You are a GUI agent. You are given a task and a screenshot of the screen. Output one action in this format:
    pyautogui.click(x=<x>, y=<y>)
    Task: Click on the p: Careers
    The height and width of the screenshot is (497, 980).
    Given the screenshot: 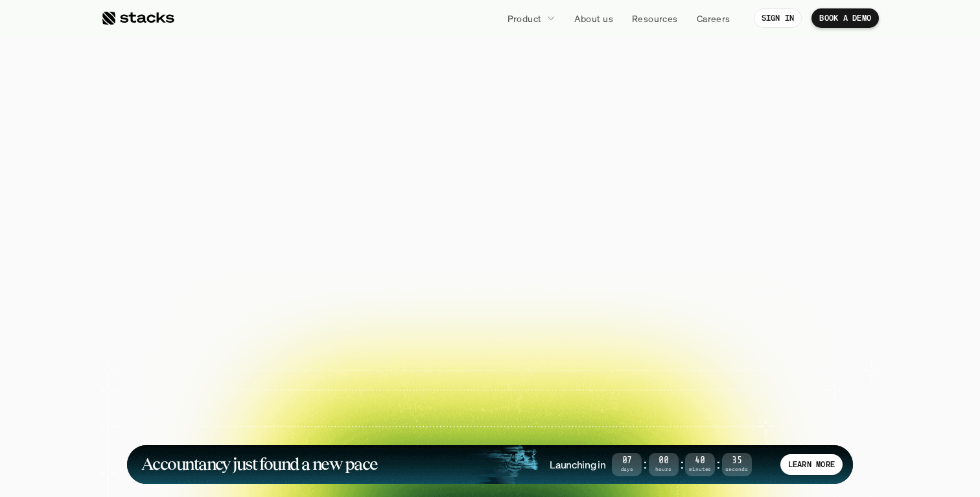 What is the action you would take?
    pyautogui.click(x=713, y=18)
    